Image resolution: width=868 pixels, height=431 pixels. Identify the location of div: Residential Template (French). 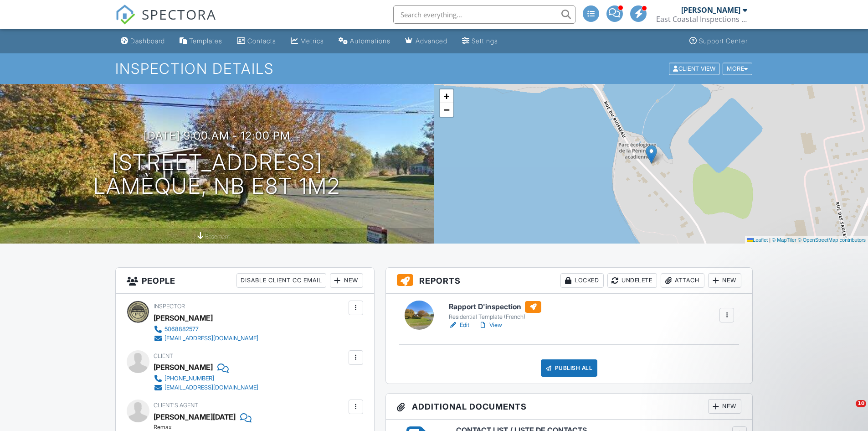
(495, 317).